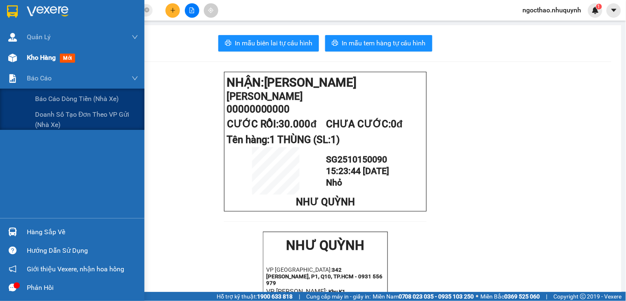 The image size is (626, 301). I want to click on span: Miền Bắc, so click(510, 297).